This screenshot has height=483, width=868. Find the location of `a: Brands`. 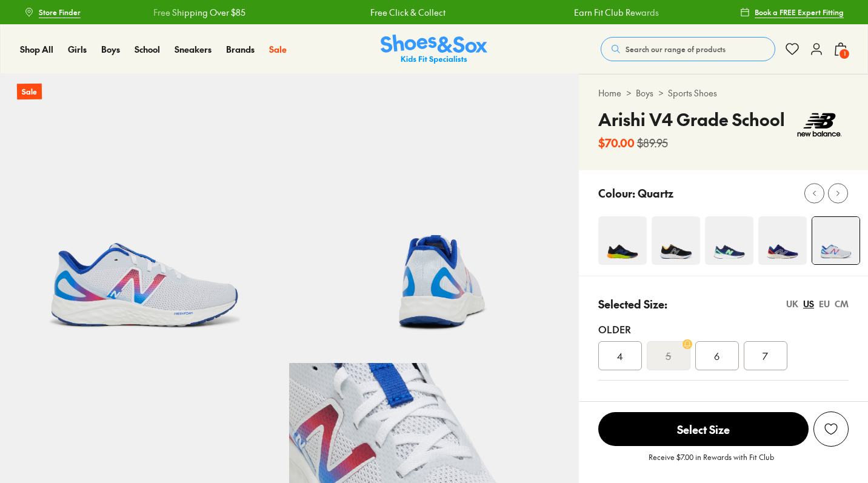

a: Brands is located at coordinates (240, 49).